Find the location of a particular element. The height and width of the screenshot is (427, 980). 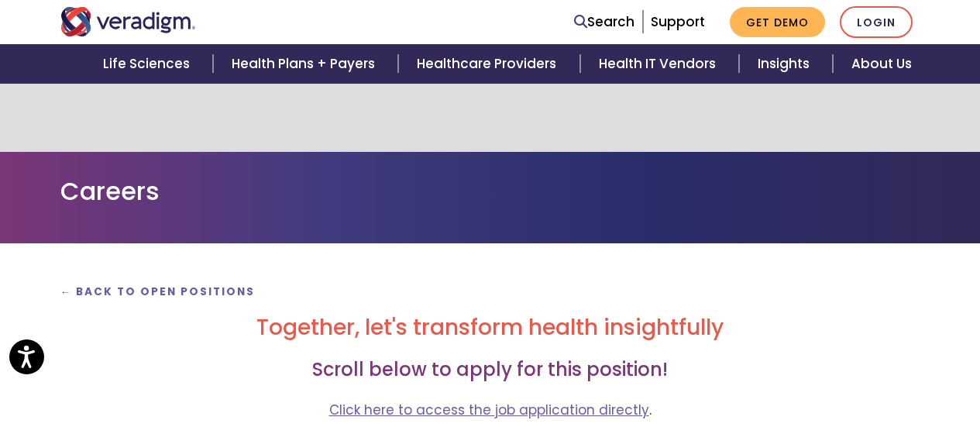

h2: Together, let's transform health insightfully is located at coordinates (490, 328).